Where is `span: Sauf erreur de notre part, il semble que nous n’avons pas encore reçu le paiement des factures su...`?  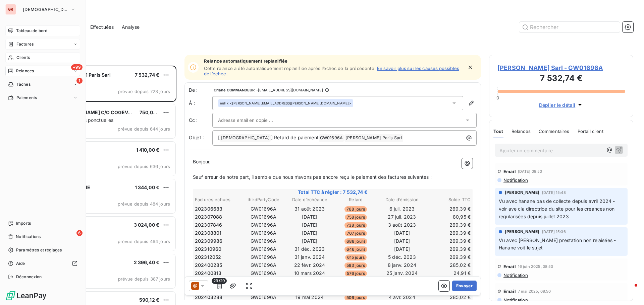 span: Sauf erreur de notre part, il semble que nous n’avons pas encore reçu le paiement des factures su... is located at coordinates (312, 177).